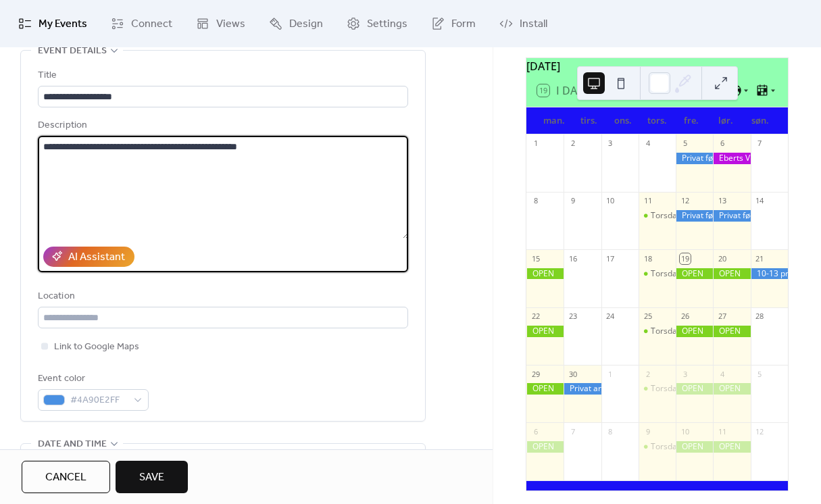 This screenshot has width=821, height=504. What do you see at coordinates (306, 25) in the screenshot?
I see `span: Design` at bounding box center [306, 25].